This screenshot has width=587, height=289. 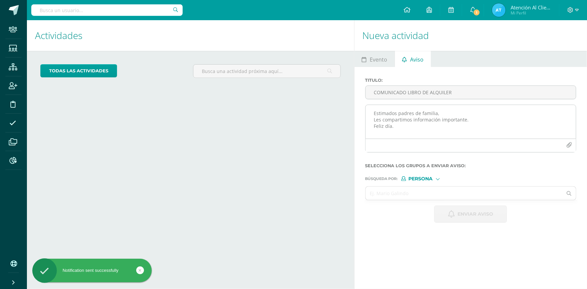 I want to click on input: Busca un usuario..., so click(x=107, y=10).